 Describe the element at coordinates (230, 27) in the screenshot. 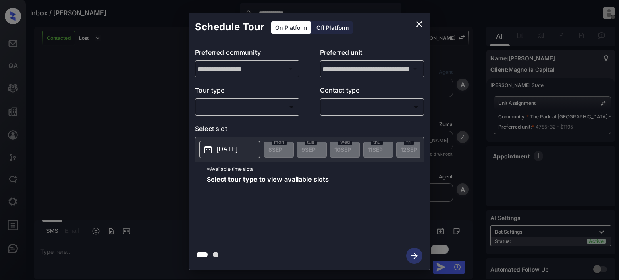

I see `h2: Schedule Tour` at that location.